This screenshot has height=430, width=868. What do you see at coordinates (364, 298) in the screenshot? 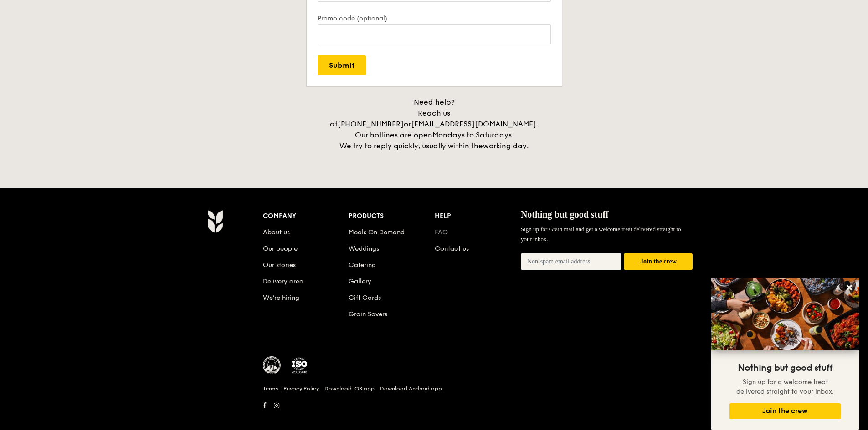
I see `a: Gift Cards` at bounding box center [364, 298].